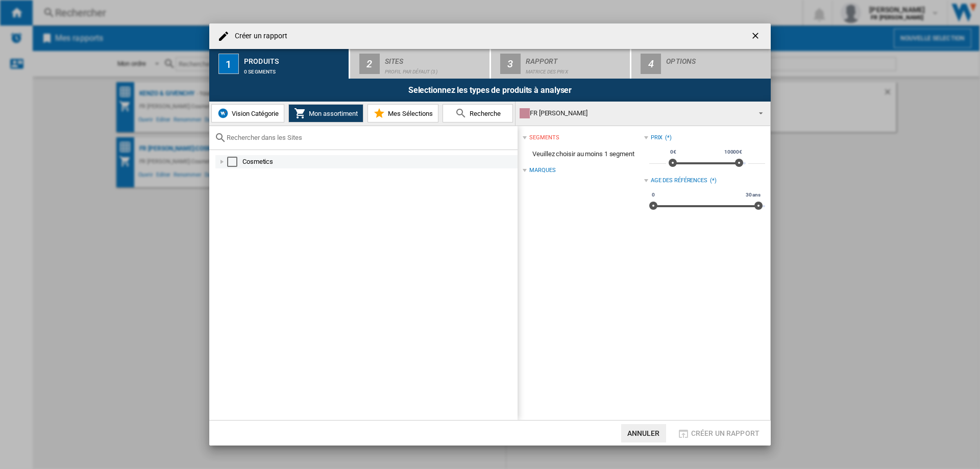  I want to click on div: Produits, so click(294, 58).